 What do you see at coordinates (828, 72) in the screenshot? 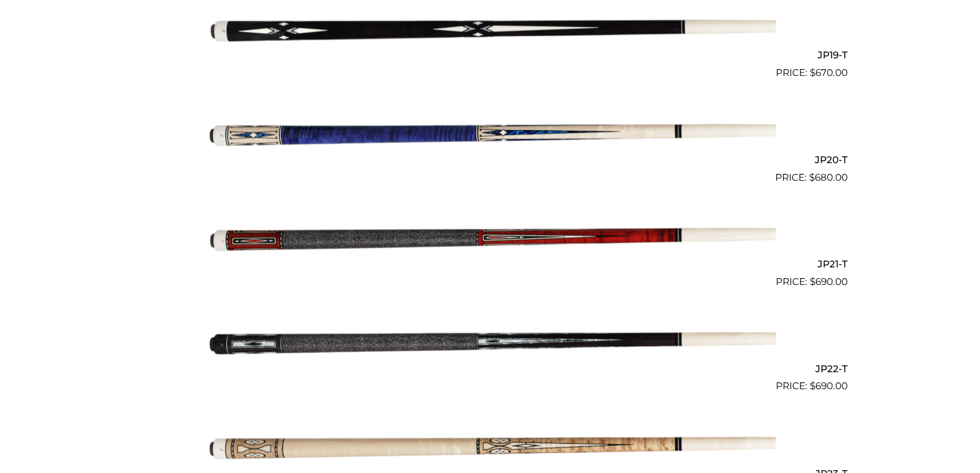
I see `bdi: 670.00` at bounding box center [828, 72].